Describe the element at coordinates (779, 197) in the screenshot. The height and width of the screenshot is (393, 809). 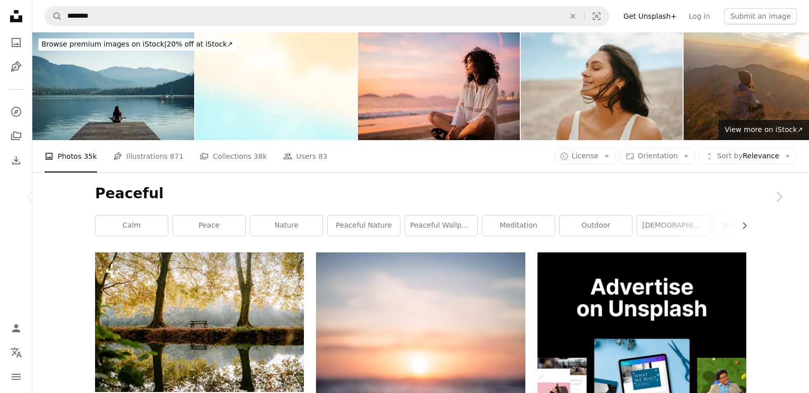
I see `a: Next` at that location.